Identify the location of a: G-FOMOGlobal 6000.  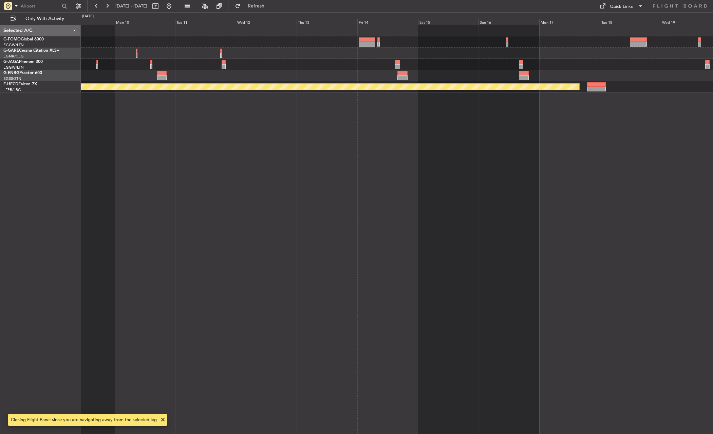
(23, 39).